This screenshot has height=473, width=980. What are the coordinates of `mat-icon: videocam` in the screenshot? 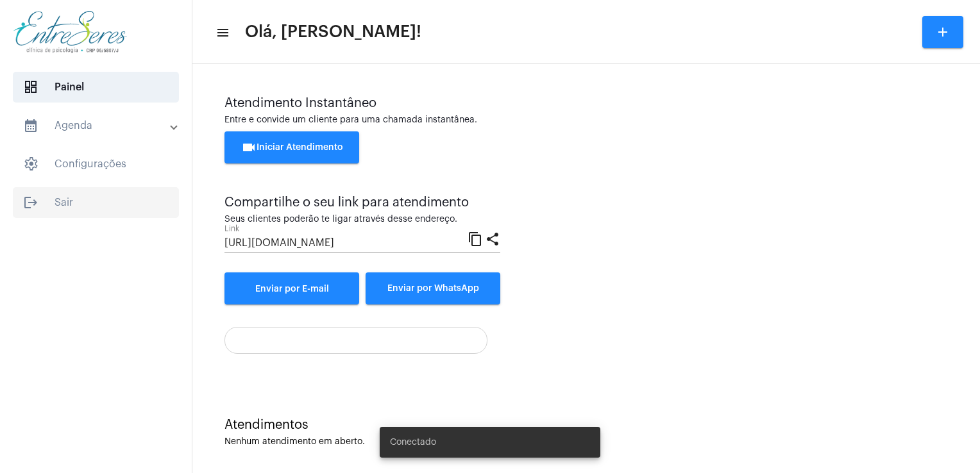 It's located at (249, 148).